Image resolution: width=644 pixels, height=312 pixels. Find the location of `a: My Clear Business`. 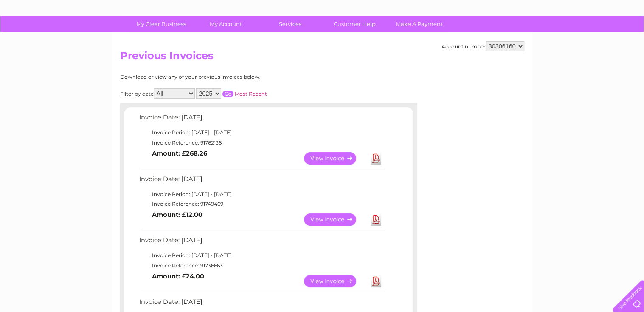

a: My Clear Business is located at coordinates (161, 24).